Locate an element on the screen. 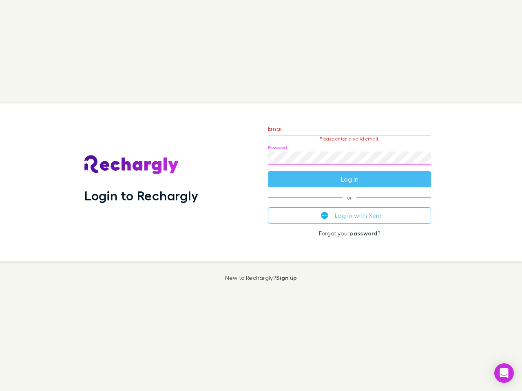 This screenshot has width=522, height=391. a: password is located at coordinates (363, 233).